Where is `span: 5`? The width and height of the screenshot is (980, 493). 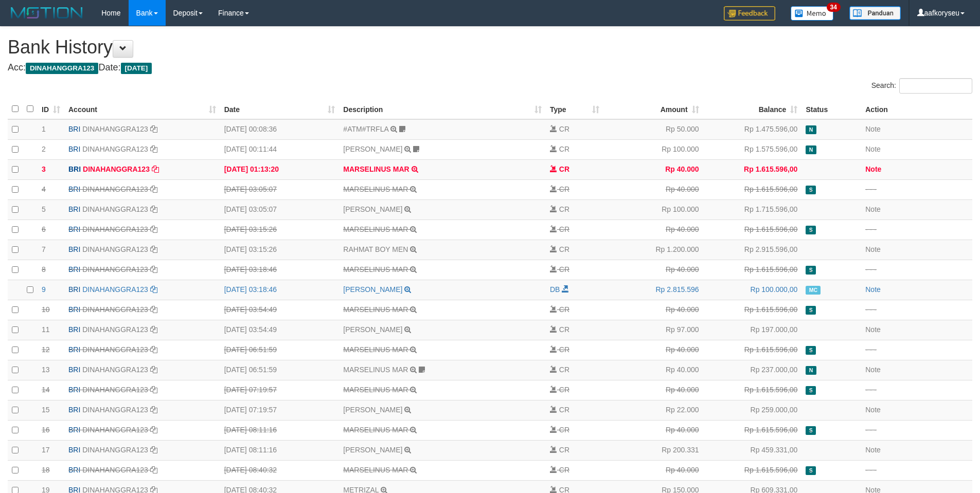 span: 5 is located at coordinates (44, 209).